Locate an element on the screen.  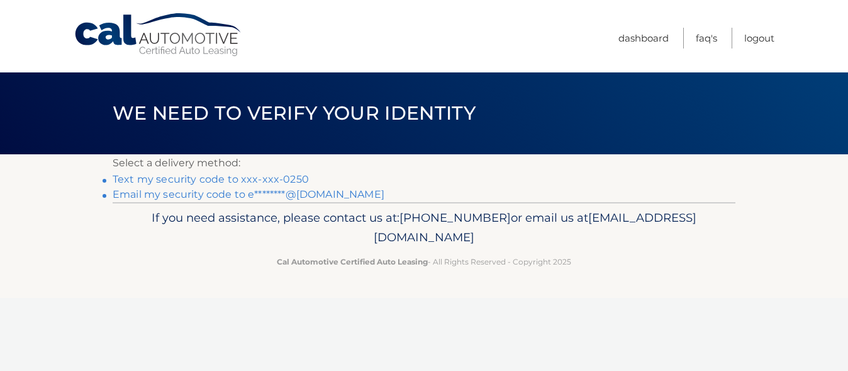
a: FAQ's is located at coordinates (706, 38).